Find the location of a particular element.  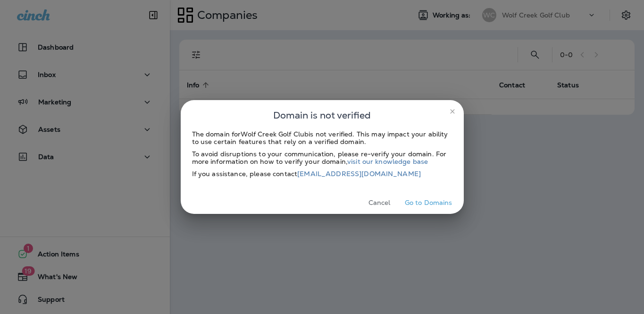

div: To avoid disruptions to your communication, please re-verify your domain. For more information on... is located at coordinates (322, 158).